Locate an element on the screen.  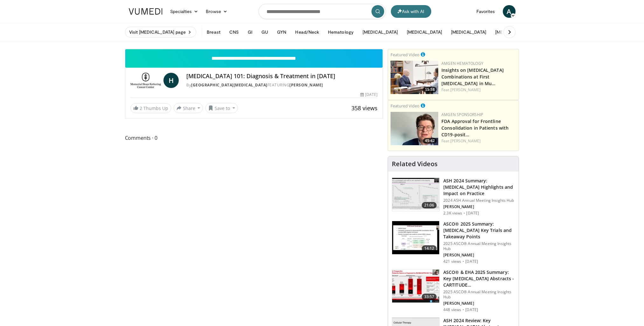
input: Search topics, interventions is located at coordinates (322, 11).